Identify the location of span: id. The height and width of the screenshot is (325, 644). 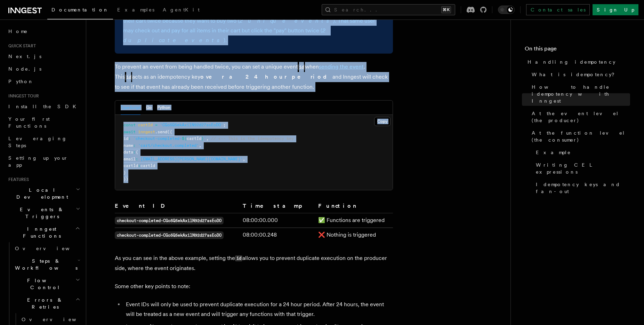
(126, 138).